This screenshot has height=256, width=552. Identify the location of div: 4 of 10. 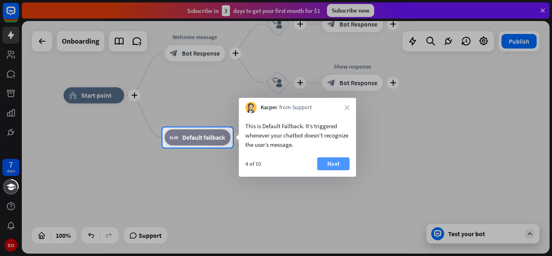
(253, 164).